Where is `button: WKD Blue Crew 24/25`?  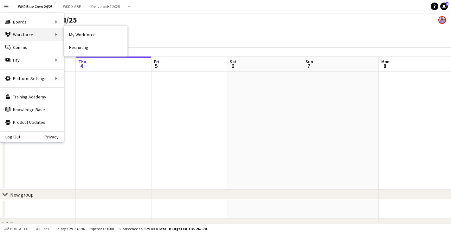
button: WKD Blue Crew 24/25 is located at coordinates (36, 6).